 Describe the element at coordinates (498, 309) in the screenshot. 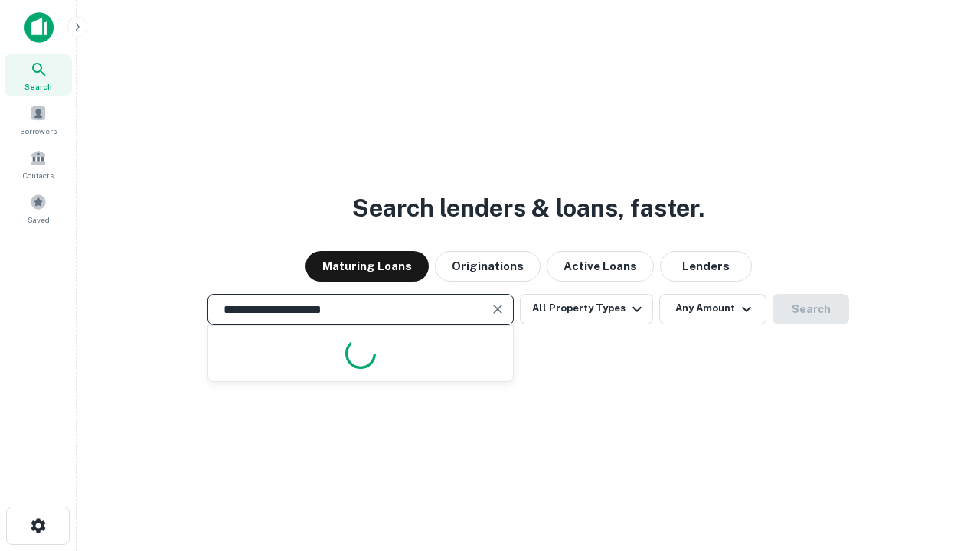

I see `button: Clear` at that location.